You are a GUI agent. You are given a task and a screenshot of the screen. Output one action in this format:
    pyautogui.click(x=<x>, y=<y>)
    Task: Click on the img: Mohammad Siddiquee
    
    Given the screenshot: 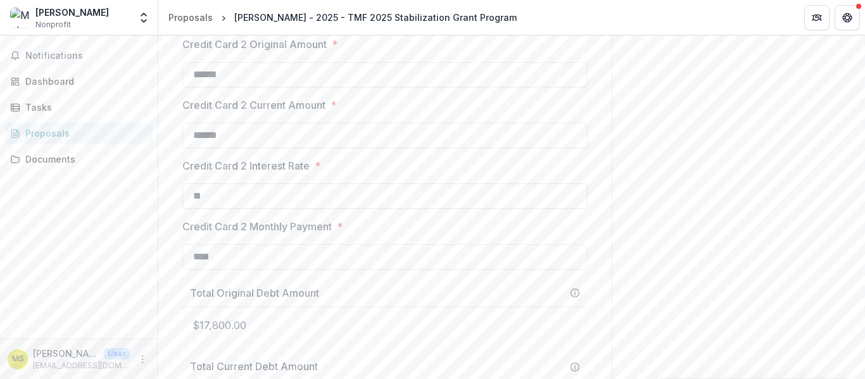 What is the action you would take?
    pyautogui.click(x=20, y=18)
    